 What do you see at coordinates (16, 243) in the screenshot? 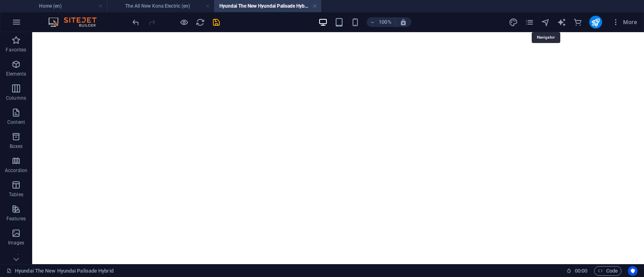
I see `p: Images` at bounding box center [16, 243].